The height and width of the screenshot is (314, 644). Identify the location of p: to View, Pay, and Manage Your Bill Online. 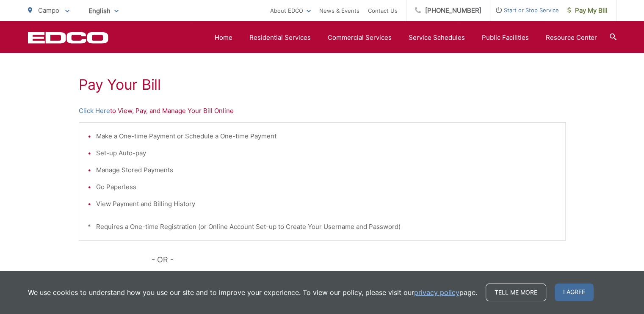
(322, 111).